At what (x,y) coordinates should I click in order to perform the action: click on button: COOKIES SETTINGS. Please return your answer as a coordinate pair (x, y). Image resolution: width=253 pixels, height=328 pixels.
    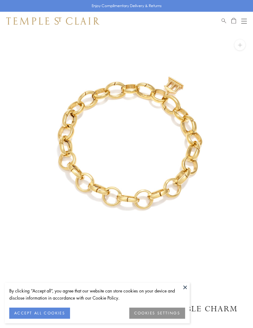
    Looking at the image, I should click on (157, 313).